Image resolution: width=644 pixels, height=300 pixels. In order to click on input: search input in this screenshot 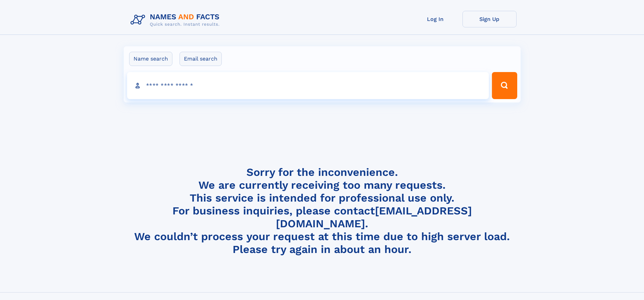, I will do `click(308, 85)`.